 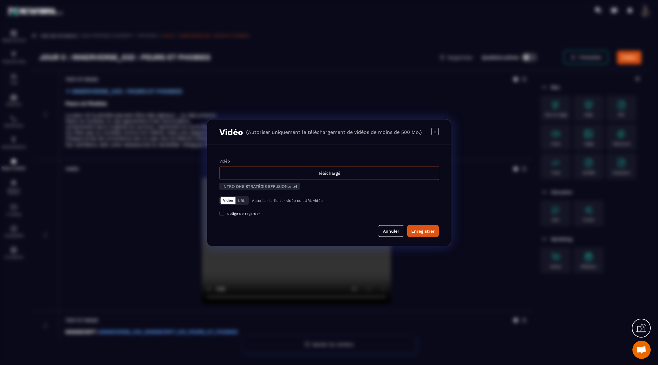 I want to click on div: Enregistrer, so click(x=423, y=231).